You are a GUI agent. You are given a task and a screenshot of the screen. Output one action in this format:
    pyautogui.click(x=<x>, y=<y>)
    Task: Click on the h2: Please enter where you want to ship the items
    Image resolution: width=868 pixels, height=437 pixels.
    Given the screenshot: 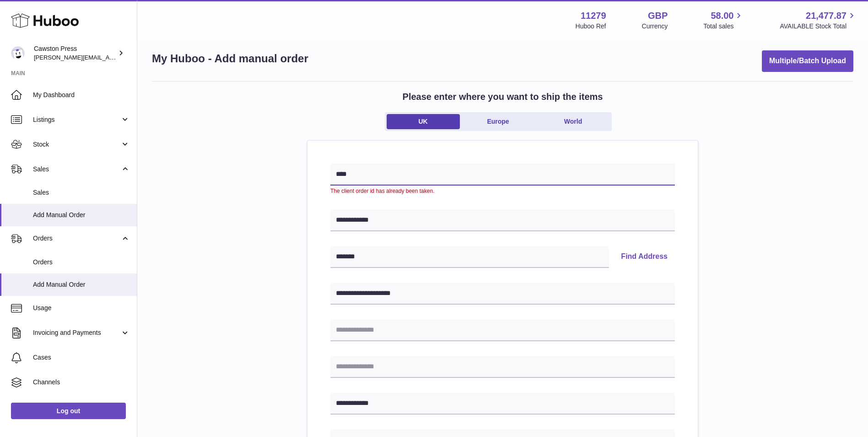 What is the action you would take?
    pyautogui.click(x=503, y=97)
    